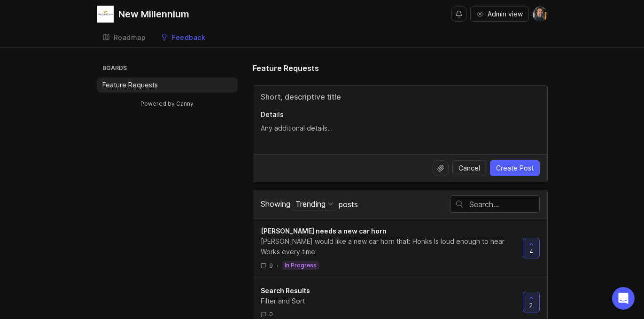 This screenshot has width=644, height=319. What do you see at coordinates (505, 14) in the screenshot?
I see `span: Admin view` at bounding box center [505, 14].